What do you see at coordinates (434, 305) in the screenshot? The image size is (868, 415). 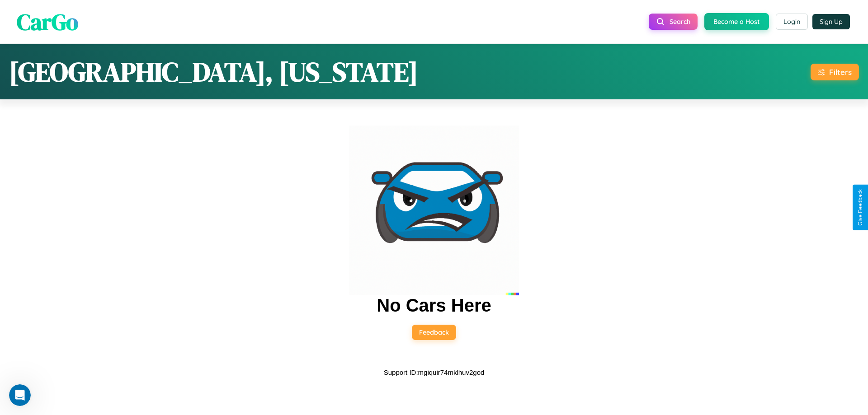 I see `h2: No Cars Here` at bounding box center [434, 305].